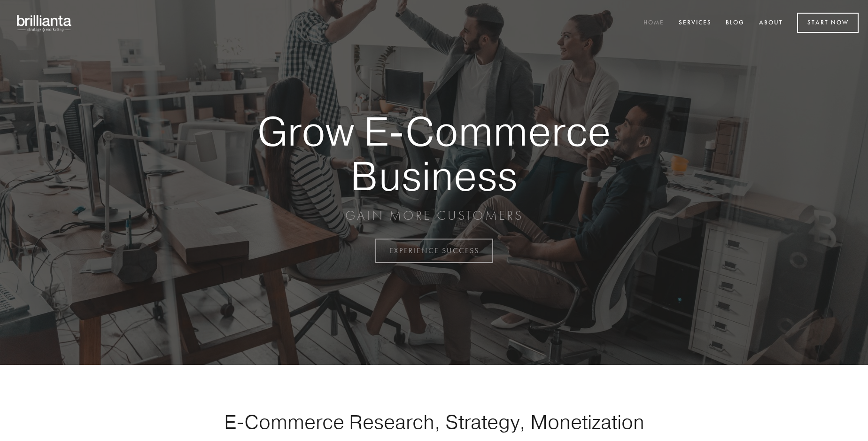 The image size is (868, 441). What do you see at coordinates (695, 23) in the screenshot?
I see `a: Services` at bounding box center [695, 23].